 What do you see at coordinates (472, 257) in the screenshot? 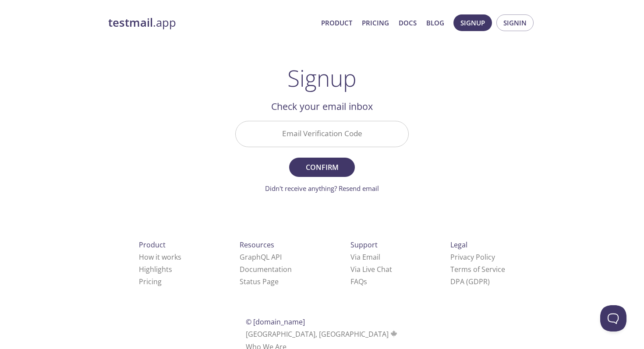
I see `a: Privacy Policy` at bounding box center [472, 257].